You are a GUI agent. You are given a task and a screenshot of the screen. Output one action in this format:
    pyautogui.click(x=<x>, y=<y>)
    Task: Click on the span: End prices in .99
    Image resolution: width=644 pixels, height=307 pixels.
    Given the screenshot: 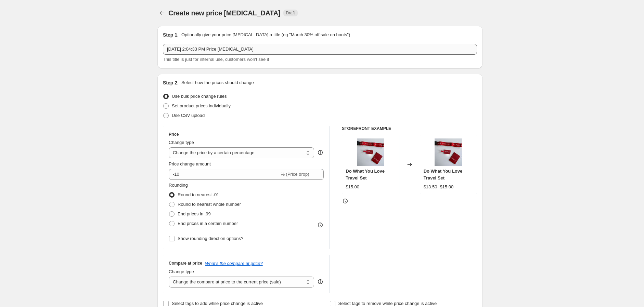 What is the action you would take?
    pyautogui.click(x=194, y=214)
    